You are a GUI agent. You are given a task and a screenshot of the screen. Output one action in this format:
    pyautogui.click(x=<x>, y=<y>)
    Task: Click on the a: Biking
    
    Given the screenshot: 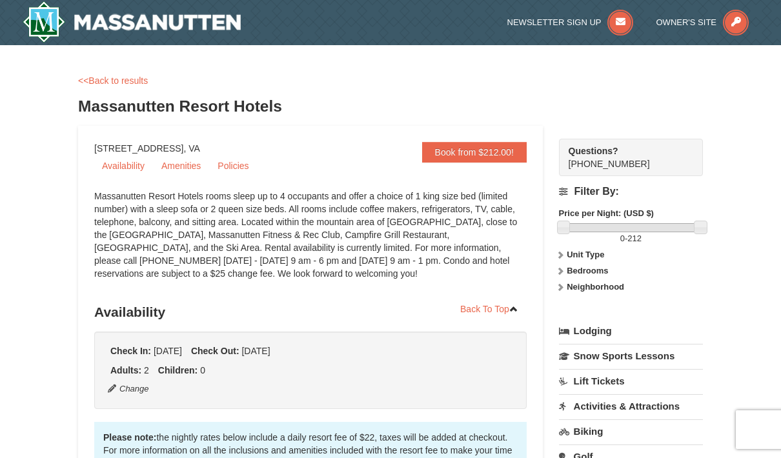 What is the action you would take?
    pyautogui.click(x=631, y=431)
    